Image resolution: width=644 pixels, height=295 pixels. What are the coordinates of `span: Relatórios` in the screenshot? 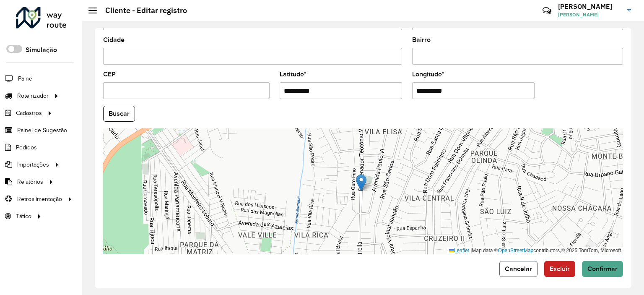 It's located at (30, 182).